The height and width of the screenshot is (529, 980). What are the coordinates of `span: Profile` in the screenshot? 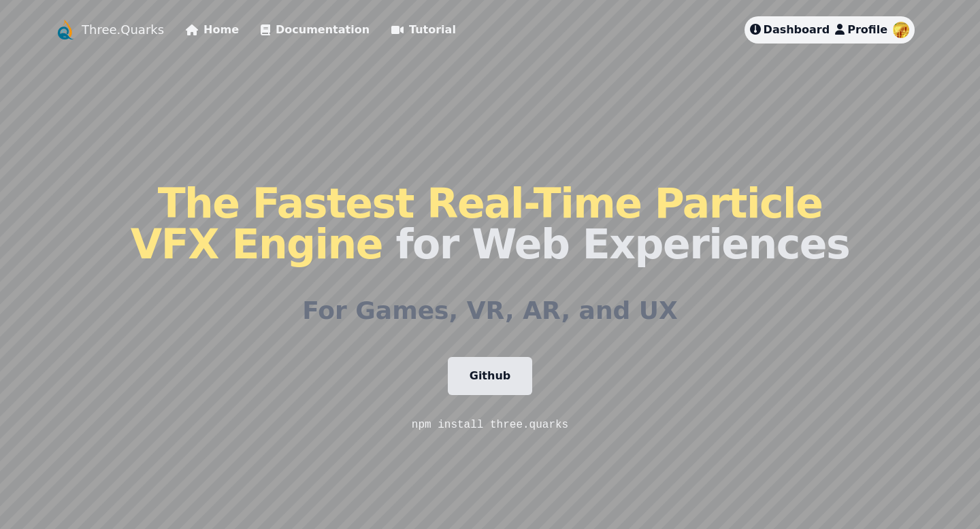 It's located at (868, 29).